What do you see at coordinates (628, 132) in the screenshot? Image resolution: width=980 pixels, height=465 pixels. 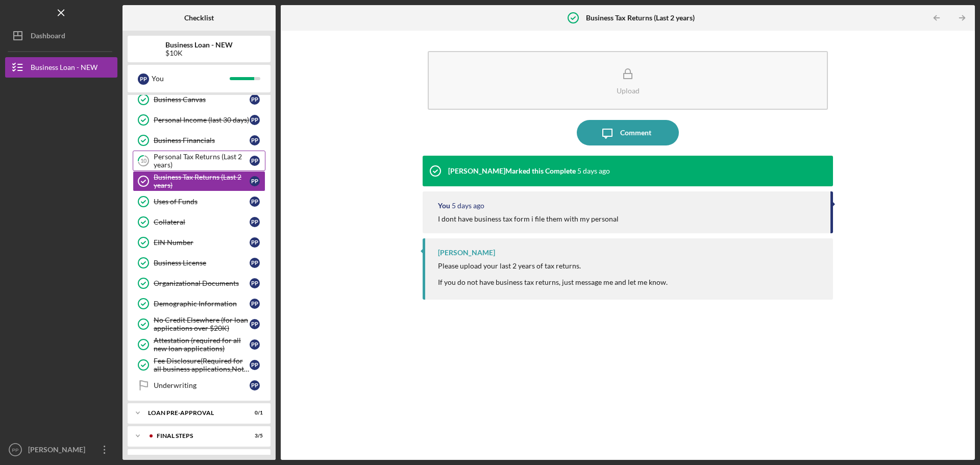 I see `button: Comment` at bounding box center [628, 132].